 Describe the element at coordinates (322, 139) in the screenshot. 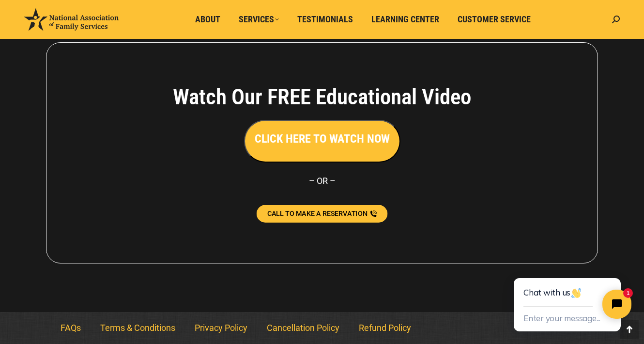

I see `h3: CLICK HERE TO WATCH NOW` at that location.